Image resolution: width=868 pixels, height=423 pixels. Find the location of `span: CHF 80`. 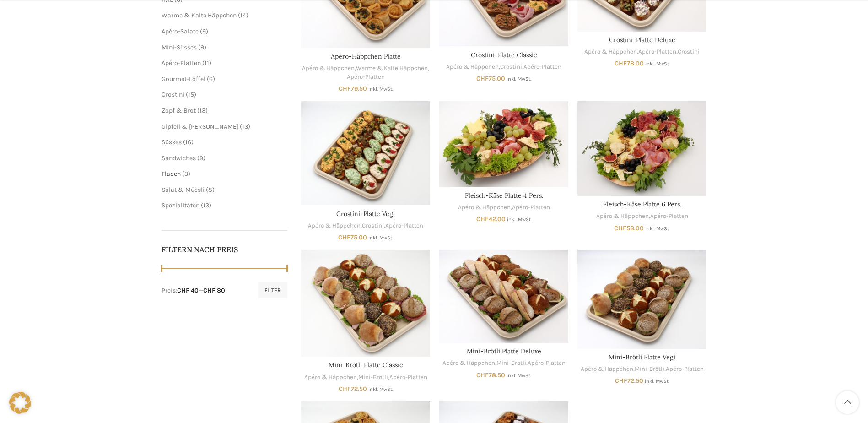

span: CHF 80 is located at coordinates (215, 290).